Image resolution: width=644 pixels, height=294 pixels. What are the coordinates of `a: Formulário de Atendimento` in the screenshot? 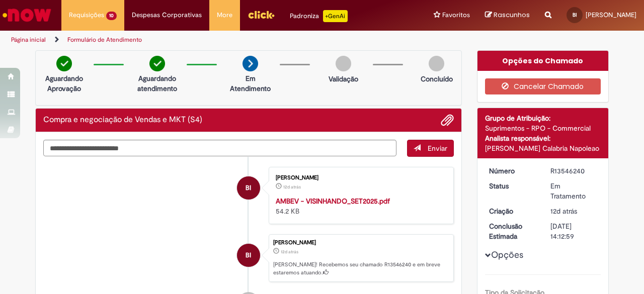 It's located at (104, 40).